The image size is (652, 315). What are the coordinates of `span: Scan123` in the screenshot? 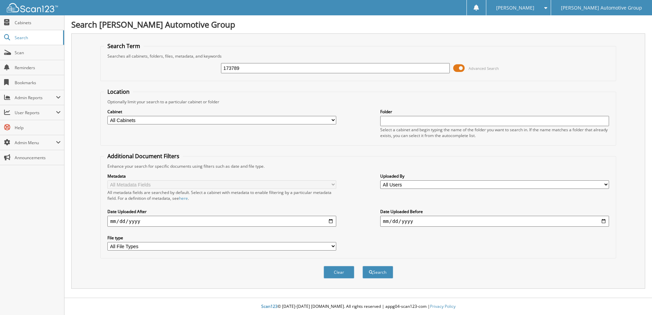 It's located at (270, 306).